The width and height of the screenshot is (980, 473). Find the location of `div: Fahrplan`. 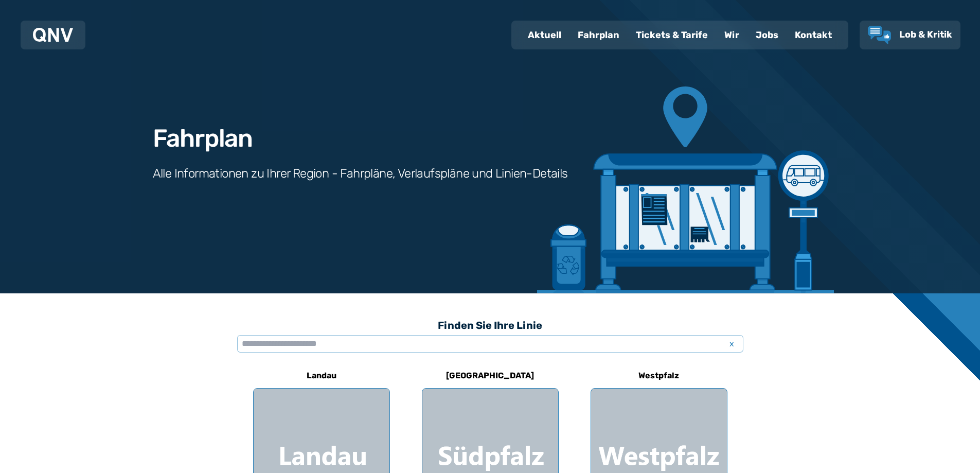

div: Fahrplan is located at coordinates (599, 35).